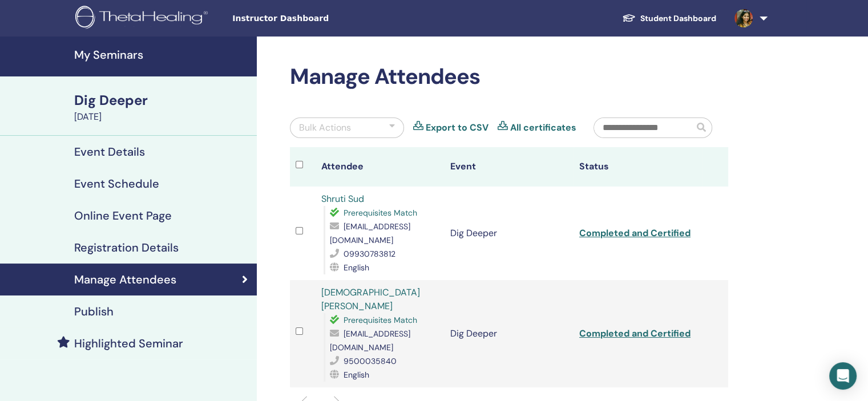  I want to click on th: Event, so click(510, 167).